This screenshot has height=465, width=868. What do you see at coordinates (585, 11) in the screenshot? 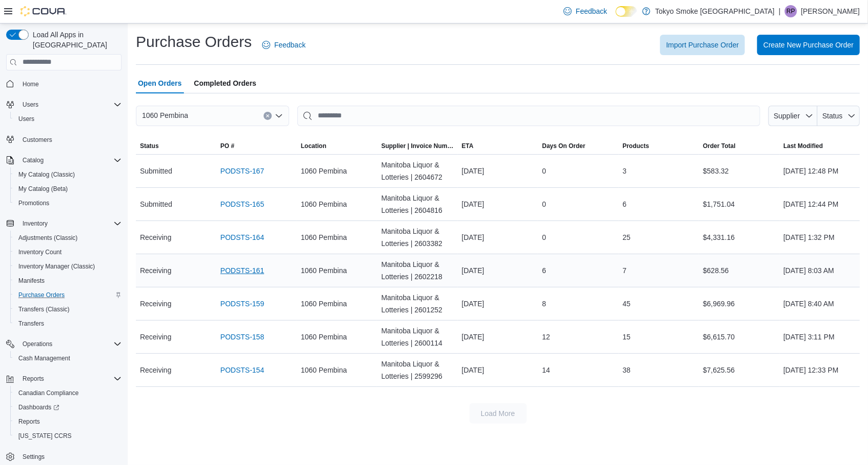
I see `a: Feedback` at bounding box center [585, 11].